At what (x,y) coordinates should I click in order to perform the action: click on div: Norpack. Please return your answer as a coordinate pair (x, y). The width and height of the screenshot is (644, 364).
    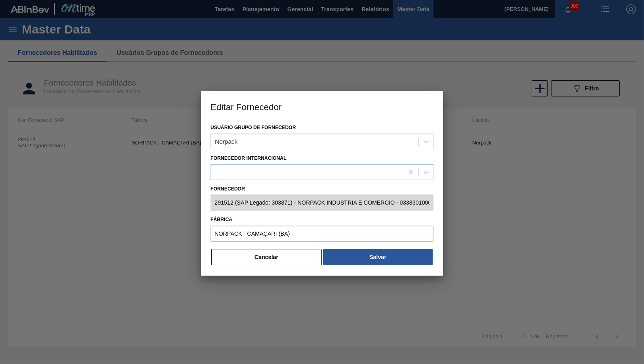
    Looking at the image, I should click on (226, 141).